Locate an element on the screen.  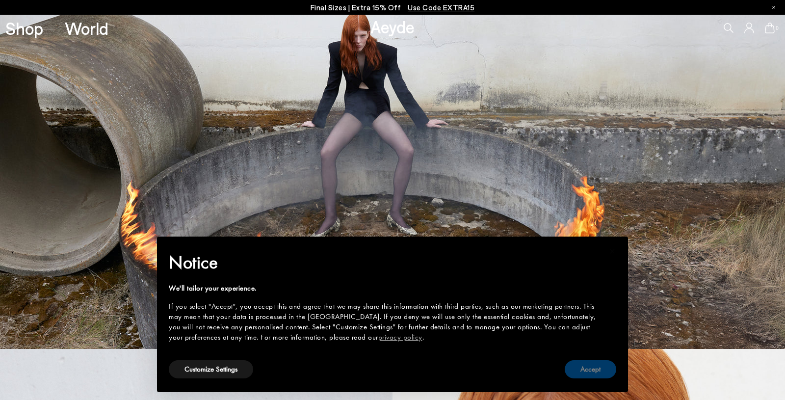
button: Accept is located at coordinates (590, 369).